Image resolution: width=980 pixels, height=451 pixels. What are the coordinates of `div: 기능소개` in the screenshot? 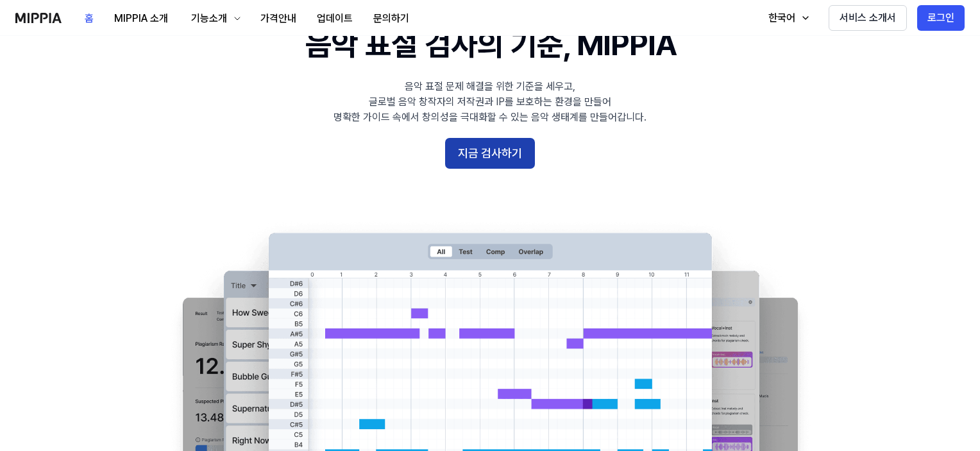 It's located at (209, 19).